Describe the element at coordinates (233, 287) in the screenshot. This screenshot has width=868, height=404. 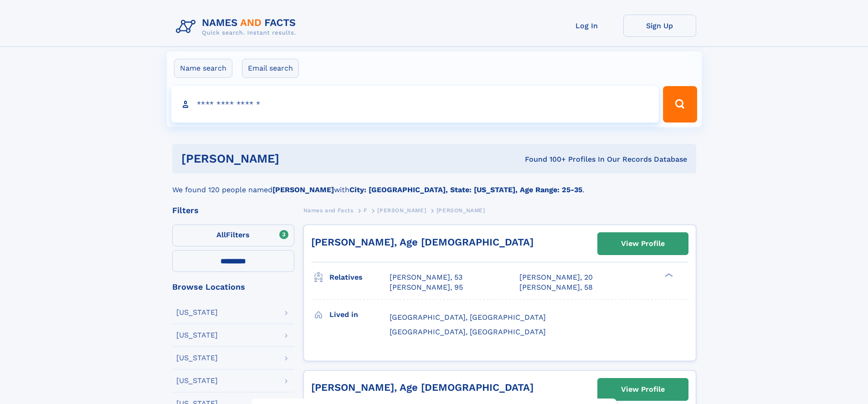
I see `div: Browse Locations` at that location.